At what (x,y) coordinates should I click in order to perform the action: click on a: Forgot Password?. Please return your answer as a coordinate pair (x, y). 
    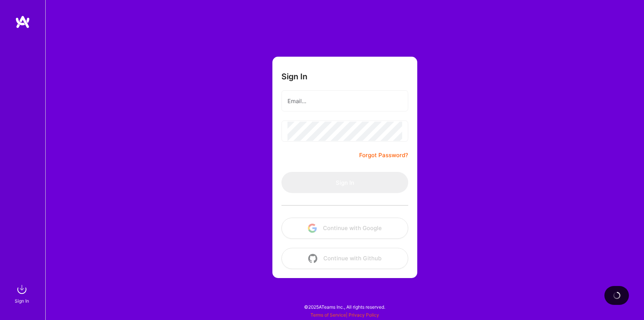
    Looking at the image, I should click on (384, 155).